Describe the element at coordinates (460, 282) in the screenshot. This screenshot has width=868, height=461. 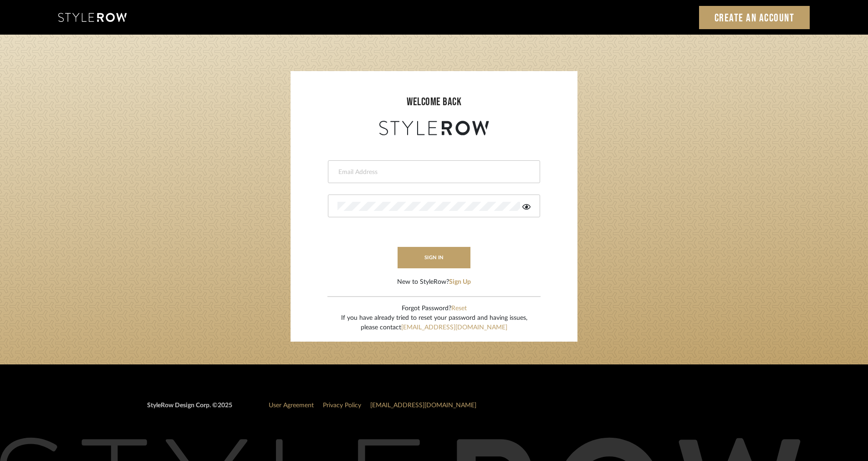
I see `button: Sign Up` at that location.